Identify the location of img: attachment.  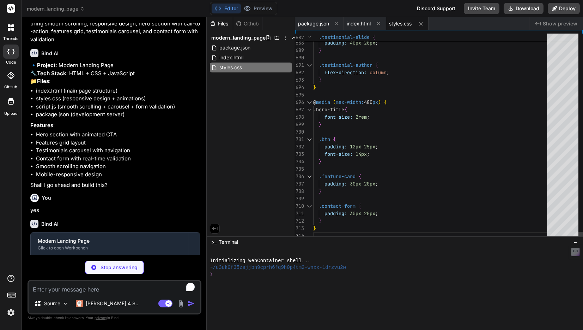
(181, 303).